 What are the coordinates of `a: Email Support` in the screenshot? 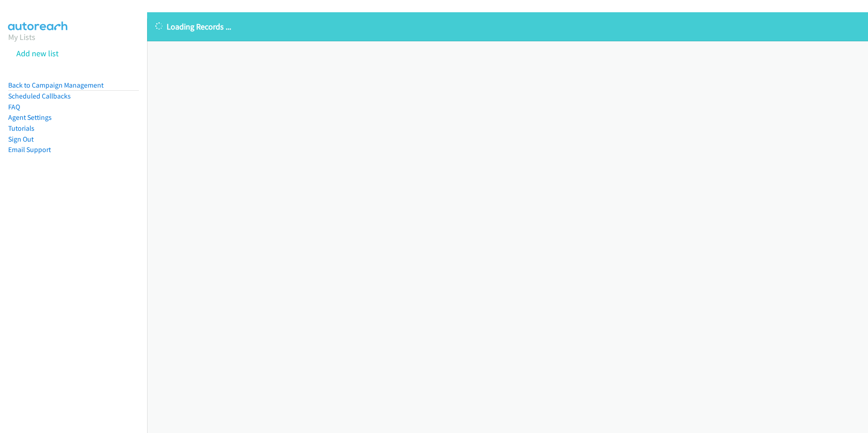 It's located at (29, 149).